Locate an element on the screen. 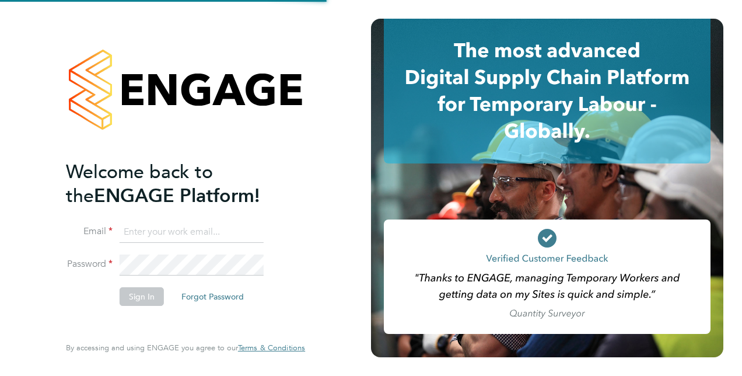 The height and width of the screenshot is (376, 742). span: By accessing and using ENGAGE you agree to our is located at coordinates (185, 347).